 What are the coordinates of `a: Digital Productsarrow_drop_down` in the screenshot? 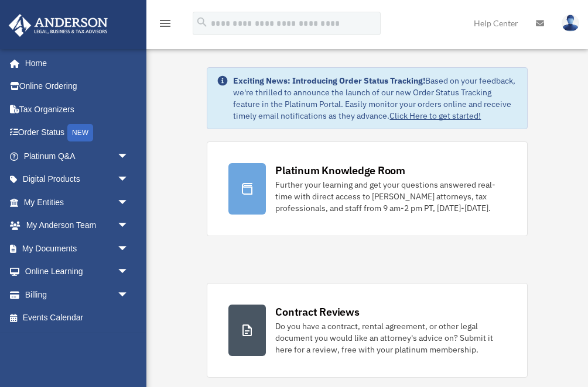 It's located at (77, 179).